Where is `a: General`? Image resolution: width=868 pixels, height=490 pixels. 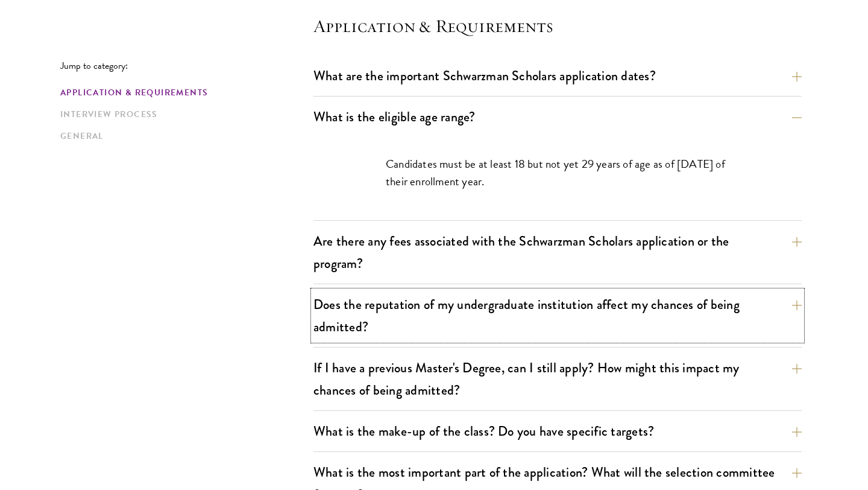 a: General is located at coordinates (183, 136).